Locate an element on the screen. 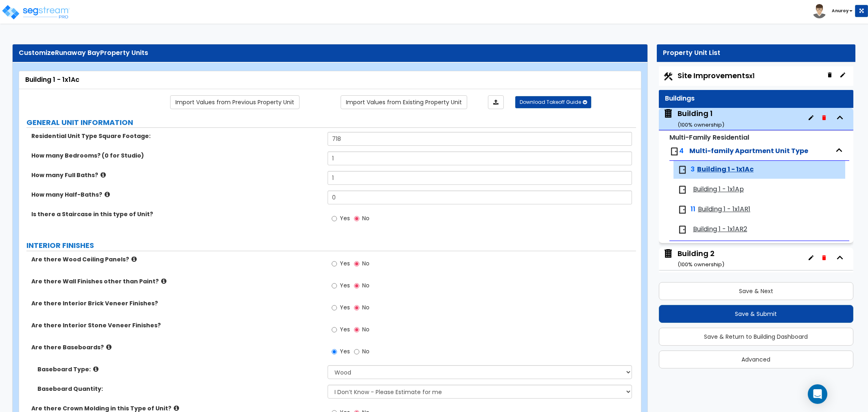  span: Download Takeoff Guide is located at coordinates (551, 101).